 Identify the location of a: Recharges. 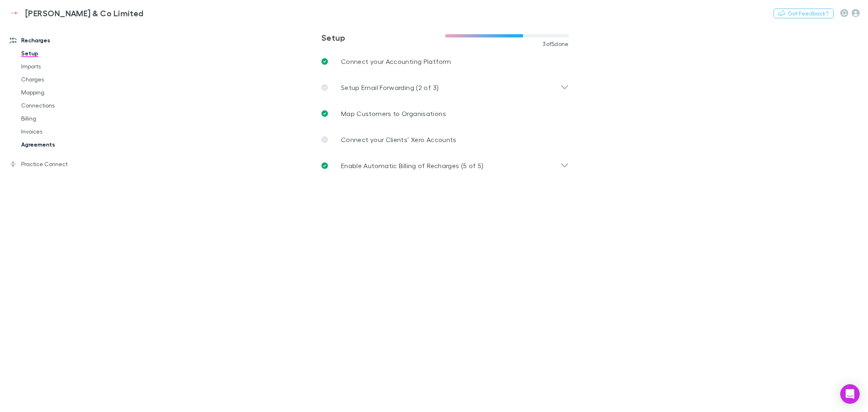
(57, 40).